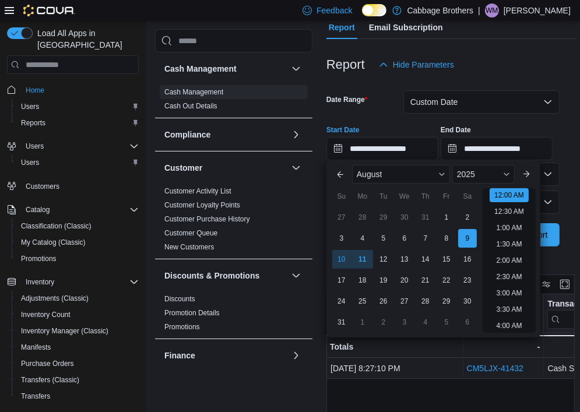 The width and height of the screenshot is (580, 412). Describe the element at coordinates (296, 355) in the screenshot. I see `button: Finance` at that location.